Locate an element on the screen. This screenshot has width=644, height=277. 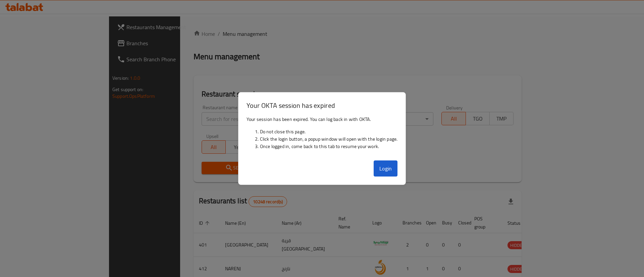
button: Login is located at coordinates (385, 169).